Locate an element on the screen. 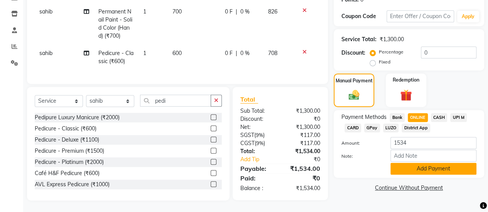 Image resolution: width=488 pixels, height=212 pixels. label: Percentage is located at coordinates (391, 52).